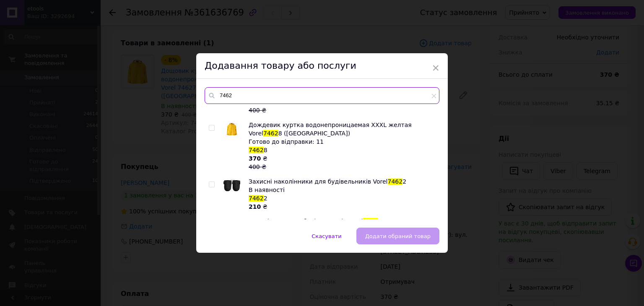 This screenshot has width=644, height=306. I want to click on span: 4, so click(379, 221).